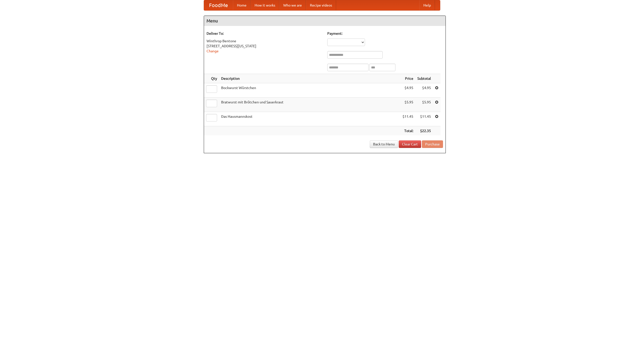 The height and width of the screenshot is (356, 644). What do you see at coordinates (427, 5) in the screenshot?
I see `a: Help` at bounding box center [427, 5].